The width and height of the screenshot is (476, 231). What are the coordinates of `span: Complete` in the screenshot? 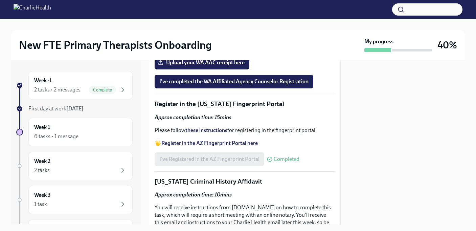 It's located at (102, 90).